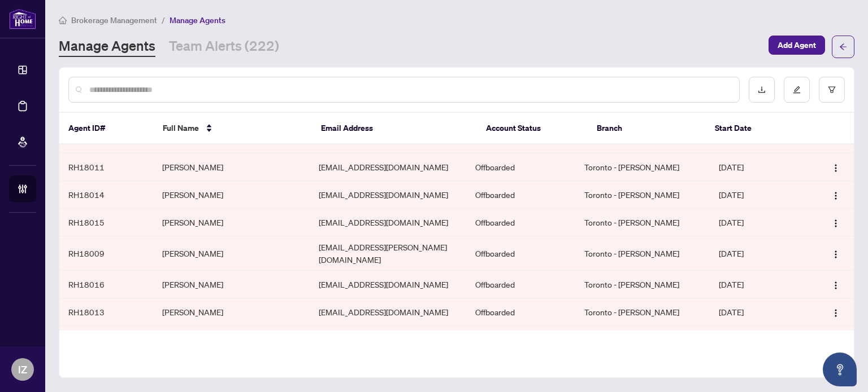  What do you see at coordinates (197, 20) in the screenshot?
I see `span: Manage Agents` at bounding box center [197, 20].